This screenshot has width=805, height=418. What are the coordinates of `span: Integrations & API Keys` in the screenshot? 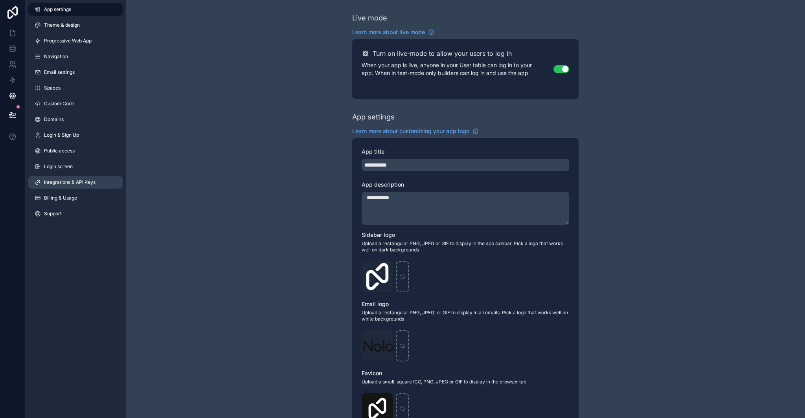 It's located at (70, 182).